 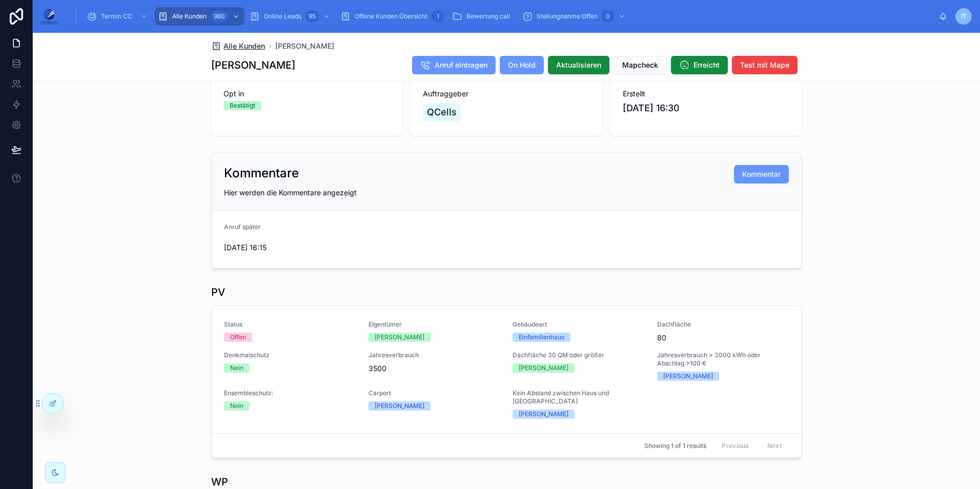 What do you see at coordinates (435, 355) in the screenshot?
I see `span: Jahresverbrauch` at bounding box center [435, 355].